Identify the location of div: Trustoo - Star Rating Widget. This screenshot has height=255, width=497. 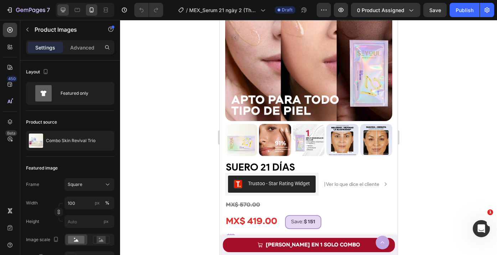
(59, 164).